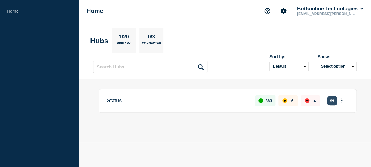  Describe the element at coordinates (330, 9) in the screenshot. I see `button: Bottomline Technologies` at that location.